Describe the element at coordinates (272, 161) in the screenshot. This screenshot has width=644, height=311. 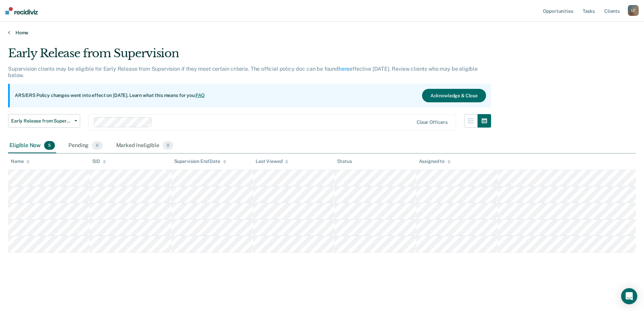
I see `div: Last Viewed` at that location.